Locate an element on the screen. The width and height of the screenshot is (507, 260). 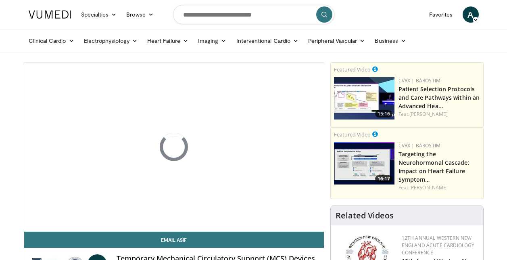
a: 15:16 is located at coordinates (364, 98).